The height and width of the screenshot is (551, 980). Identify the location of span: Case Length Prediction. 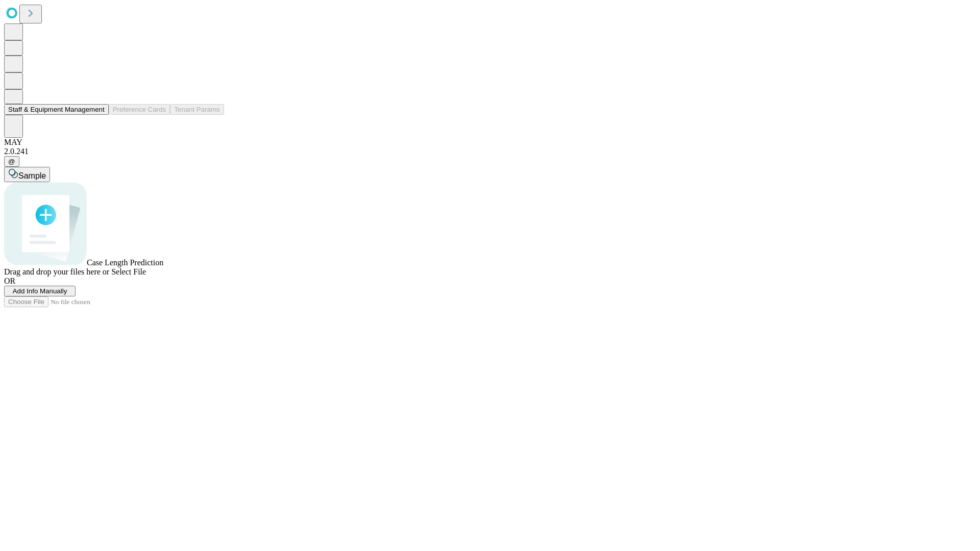
(125, 262).